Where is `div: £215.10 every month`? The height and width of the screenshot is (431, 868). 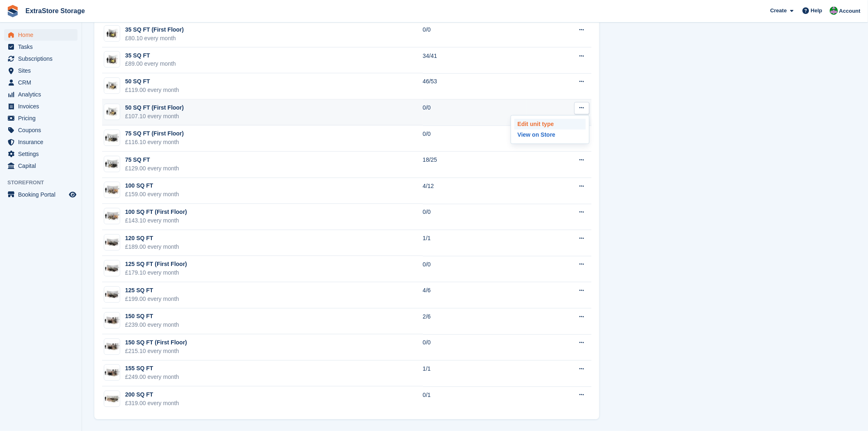
div: £215.10 every month is located at coordinates (156, 351).